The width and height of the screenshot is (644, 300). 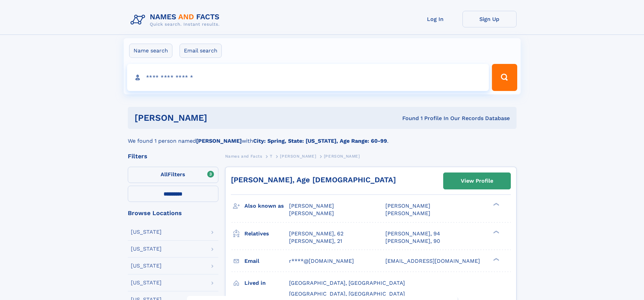 What do you see at coordinates (267, 234) in the screenshot?
I see `h3: Relatives` at bounding box center [267, 234].